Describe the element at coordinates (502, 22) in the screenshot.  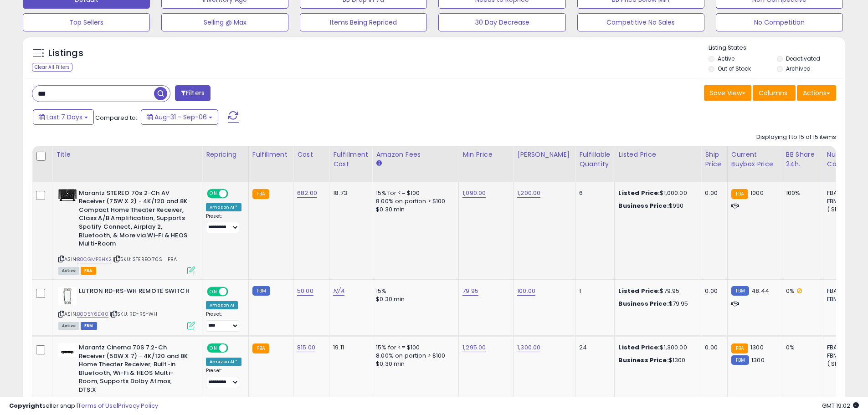
I see `button: 30 Day Decrease` at that location.